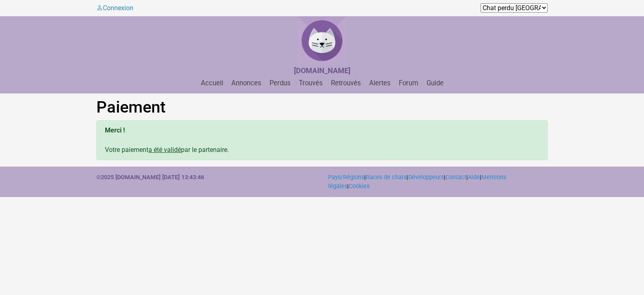  I want to click on a: Trouvés, so click(311, 83).